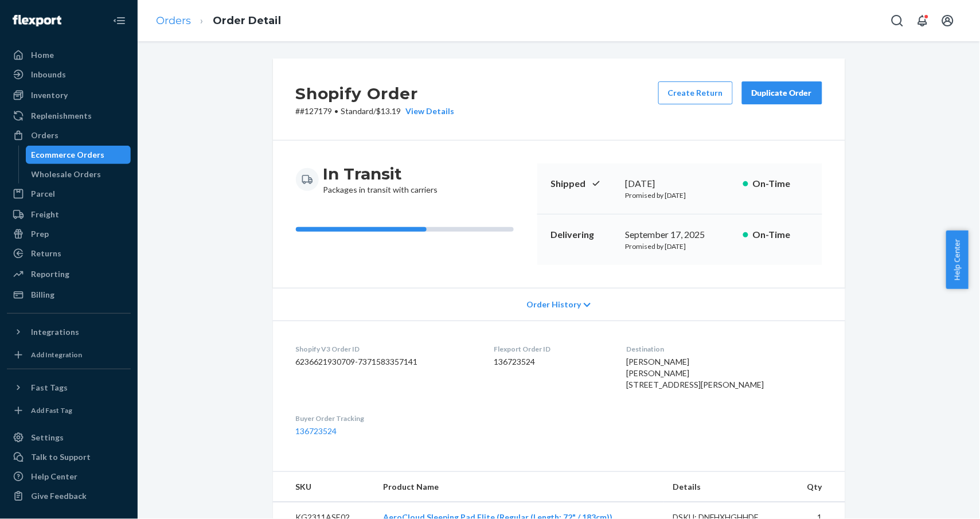 This screenshot has width=980, height=519. What do you see at coordinates (69, 437) in the screenshot?
I see `a: Settings` at bounding box center [69, 437].